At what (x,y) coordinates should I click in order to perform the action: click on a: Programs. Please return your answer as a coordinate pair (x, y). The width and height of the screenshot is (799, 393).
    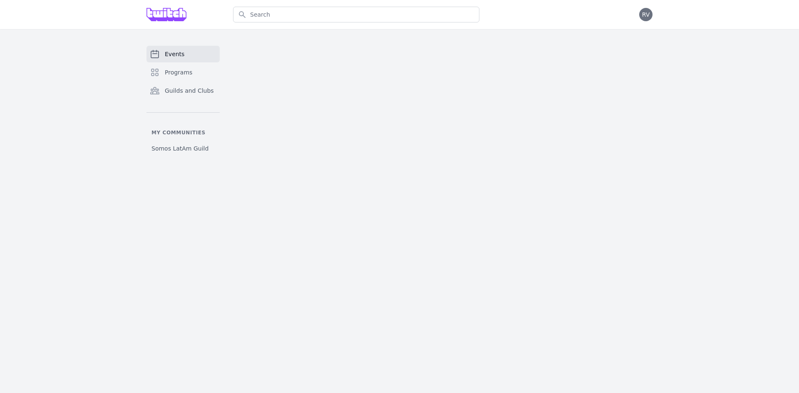
    Looking at the image, I should click on (183, 72).